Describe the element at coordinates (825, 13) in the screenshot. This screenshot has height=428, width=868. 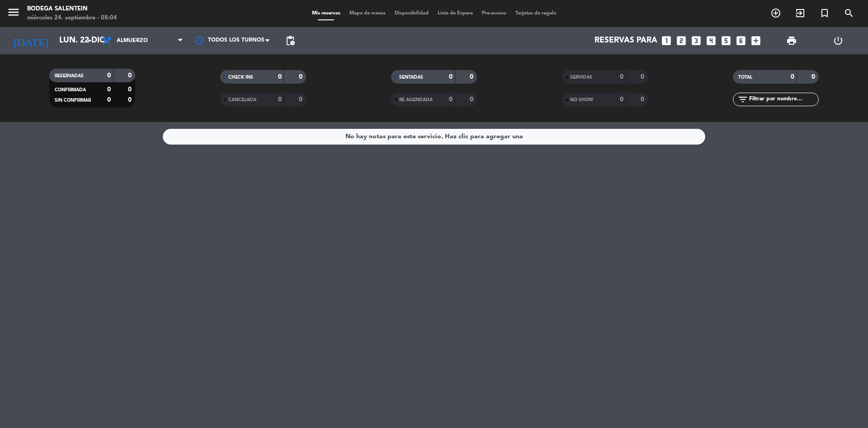
I see `i: turned_in_not` at that location.